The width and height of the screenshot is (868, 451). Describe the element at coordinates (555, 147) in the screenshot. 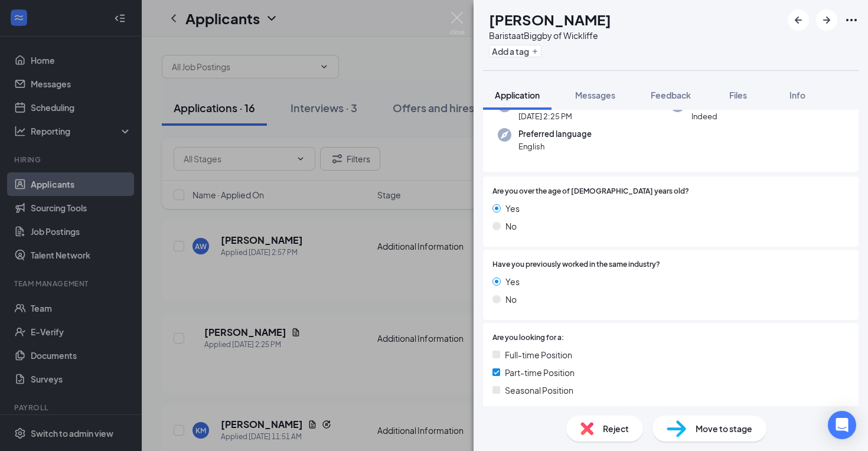

I see `span: English` at that location.